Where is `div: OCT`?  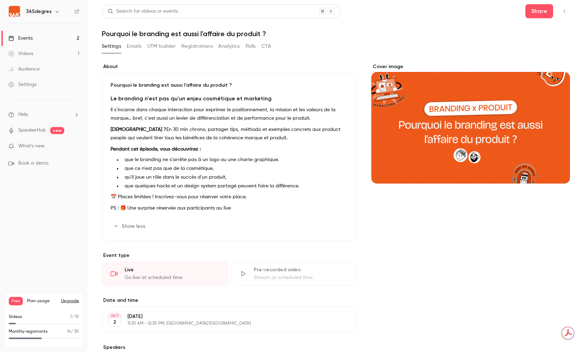 div: OCT is located at coordinates (115, 316).